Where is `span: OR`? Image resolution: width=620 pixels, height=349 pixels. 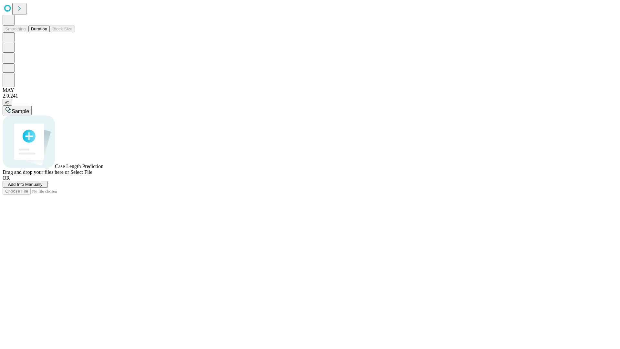
span: OR is located at coordinates (6, 178).